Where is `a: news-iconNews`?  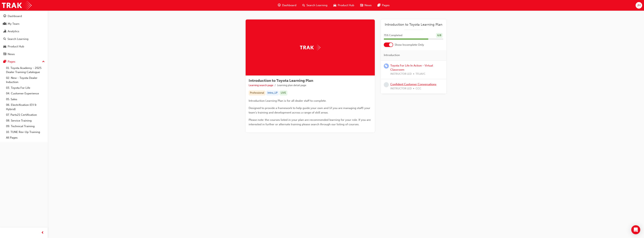 a: news-iconNews is located at coordinates (366, 5).